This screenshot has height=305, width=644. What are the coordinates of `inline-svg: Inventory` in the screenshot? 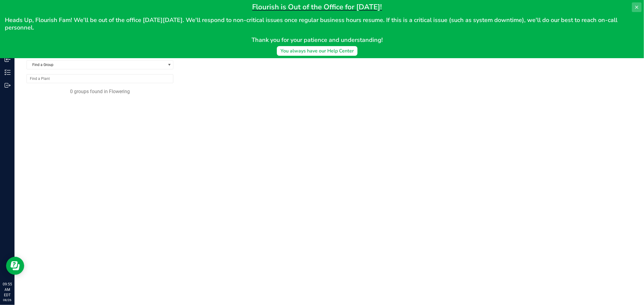 It's located at (7, 72).